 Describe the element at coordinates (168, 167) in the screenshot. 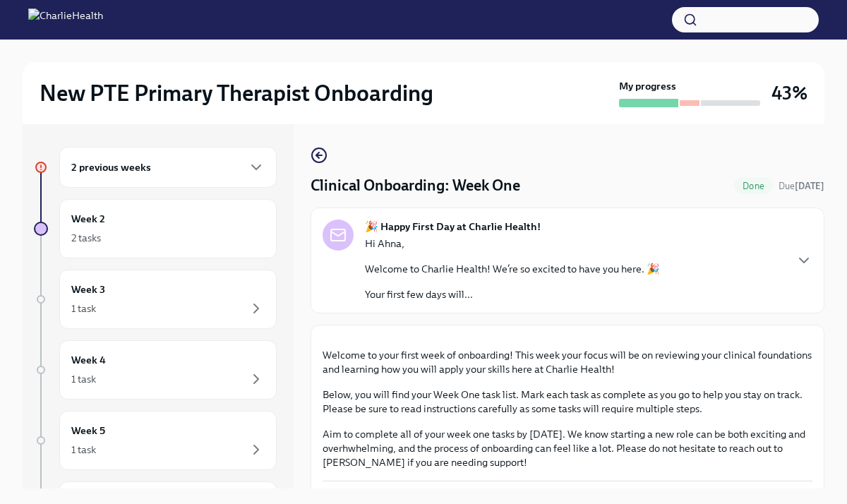

I see `div: 2 previous weeks` at that location.